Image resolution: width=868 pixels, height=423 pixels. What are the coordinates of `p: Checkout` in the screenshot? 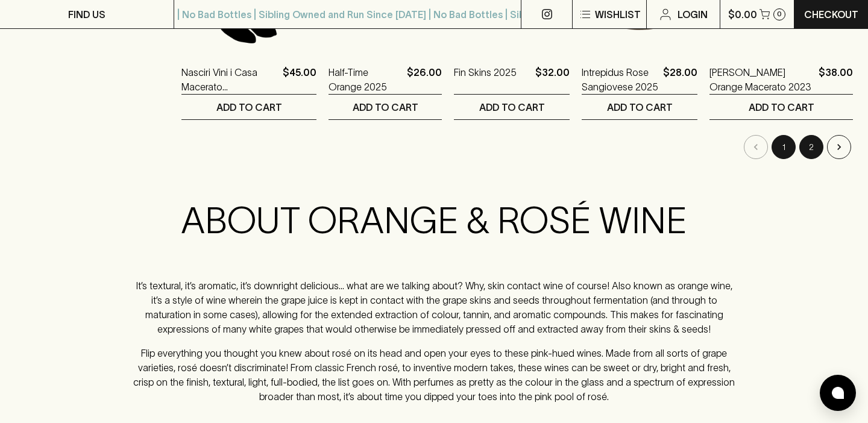 It's located at (831, 15).